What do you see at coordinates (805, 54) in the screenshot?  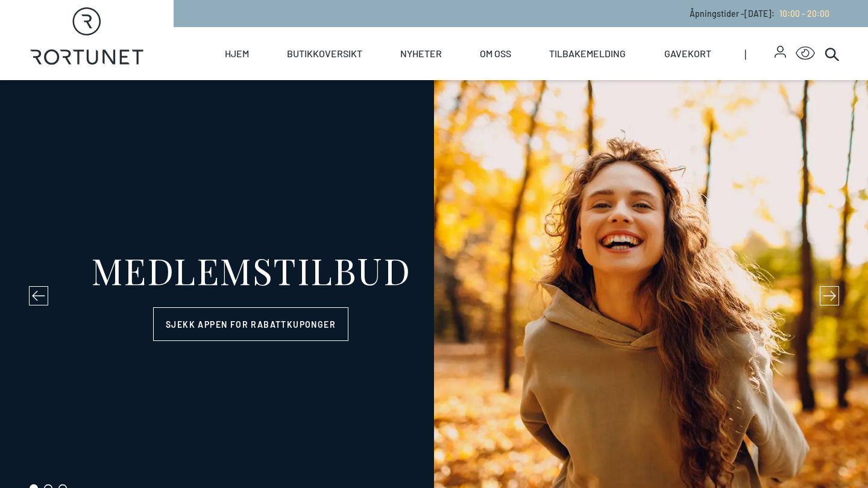 I see `button: Open Accessibility Menu` at bounding box center [805, 54].